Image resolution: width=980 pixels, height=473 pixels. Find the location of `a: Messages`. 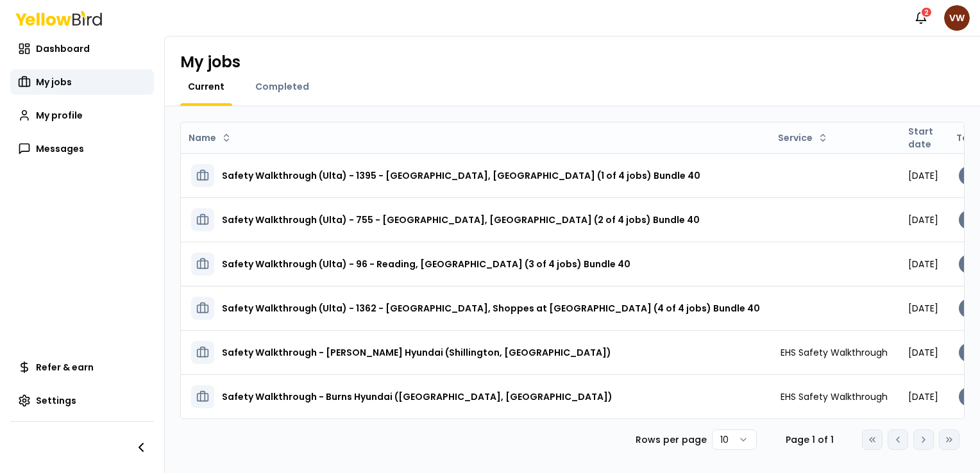

a: Messages is located at coordinates (82, 149).